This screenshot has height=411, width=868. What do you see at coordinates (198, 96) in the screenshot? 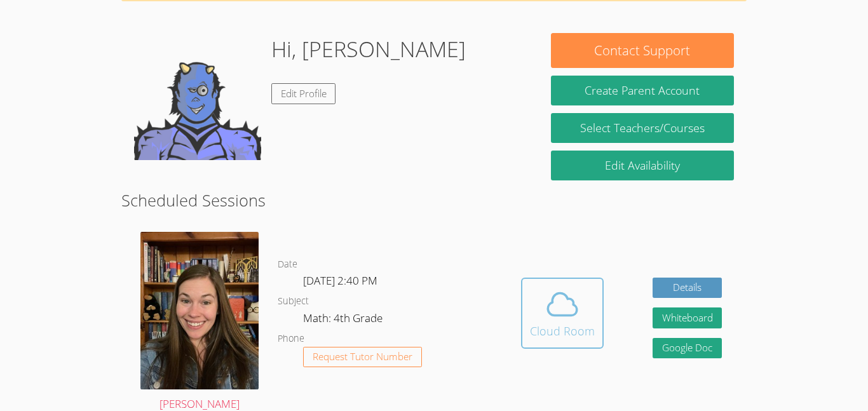
I see `img: default.png` at bounding box center [198, 96].